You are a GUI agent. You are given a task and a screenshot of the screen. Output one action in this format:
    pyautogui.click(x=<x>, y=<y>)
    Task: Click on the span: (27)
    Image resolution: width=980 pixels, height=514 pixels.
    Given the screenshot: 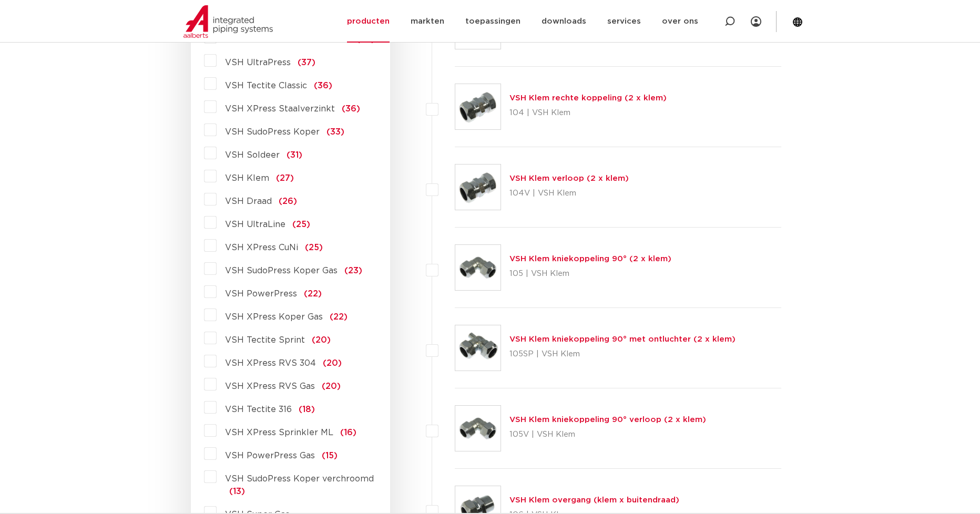 What is the action you would take?
    pyautogui.click(x=285, y=178)
    